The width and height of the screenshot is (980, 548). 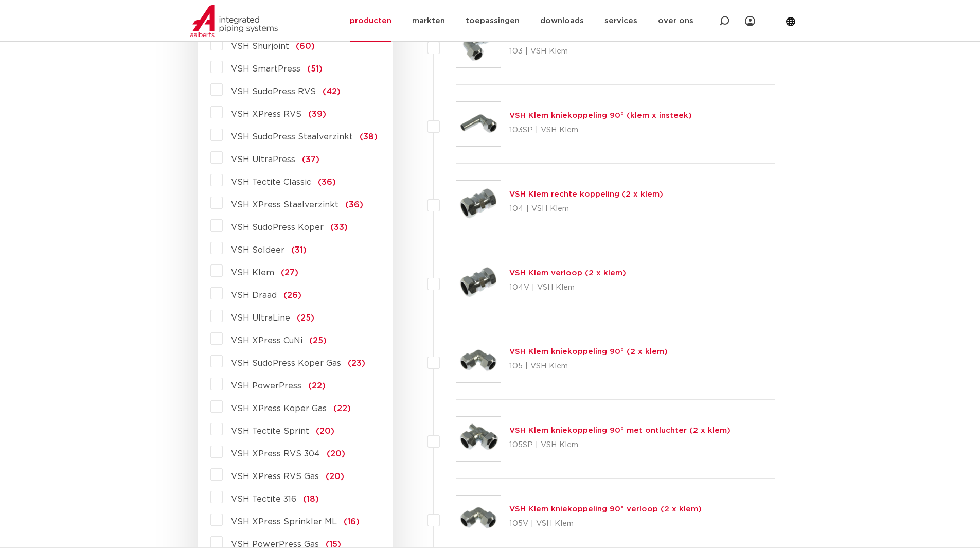 What do you see at coordinates (621, 430) in the screenshot?
I see `a: VSH Klem kniekoppeling 90° met ontluchter (2 x klem)` at bounding box center [621, 430].